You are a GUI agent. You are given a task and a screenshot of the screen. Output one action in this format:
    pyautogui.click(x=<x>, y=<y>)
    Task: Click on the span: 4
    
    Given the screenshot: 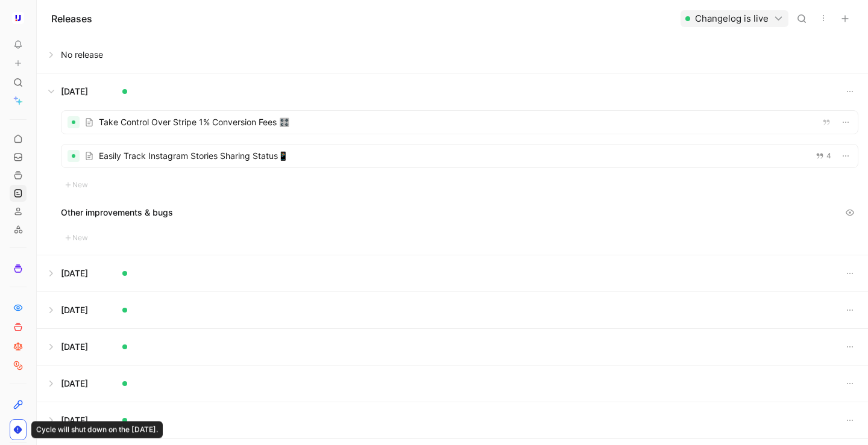 What is the action you would take?
    pyautogui.click(x=829, y=156)
    